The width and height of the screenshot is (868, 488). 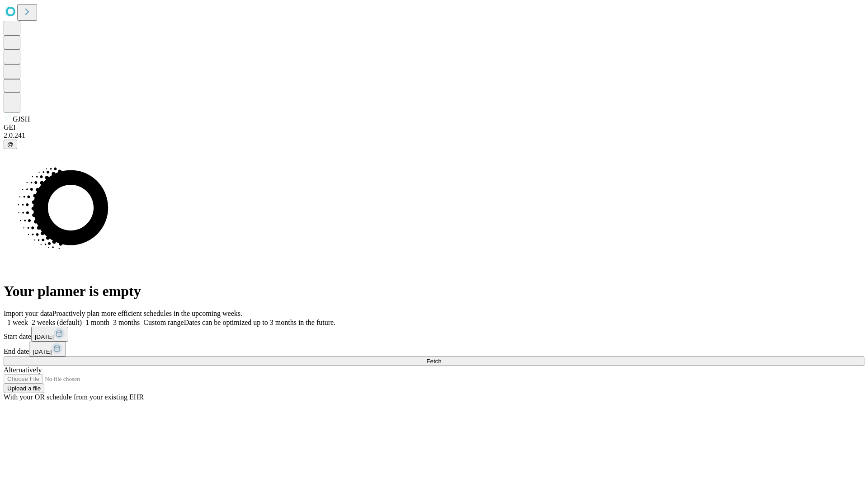 What do you see at coordinates (57, 322) in the screenshot?
I see `span: 2 weeks (default)` at bounding box center [57, 322].